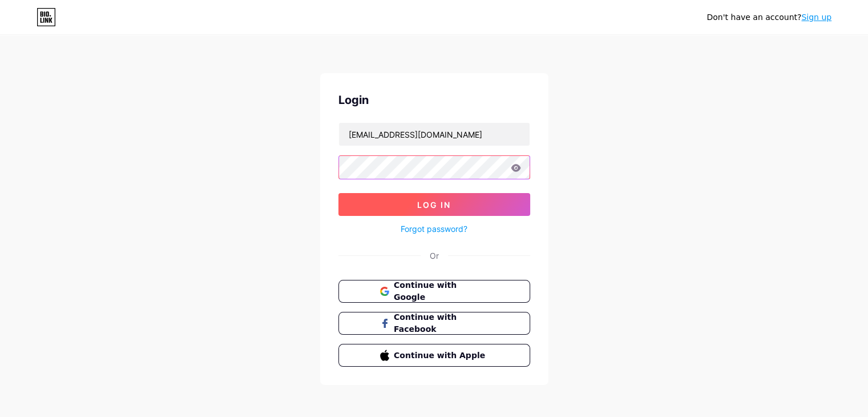  What do you see at coordinates (440, 323) in the screenshot?
I see `span: Continue with Facebook` at bounding box center [440, 323].